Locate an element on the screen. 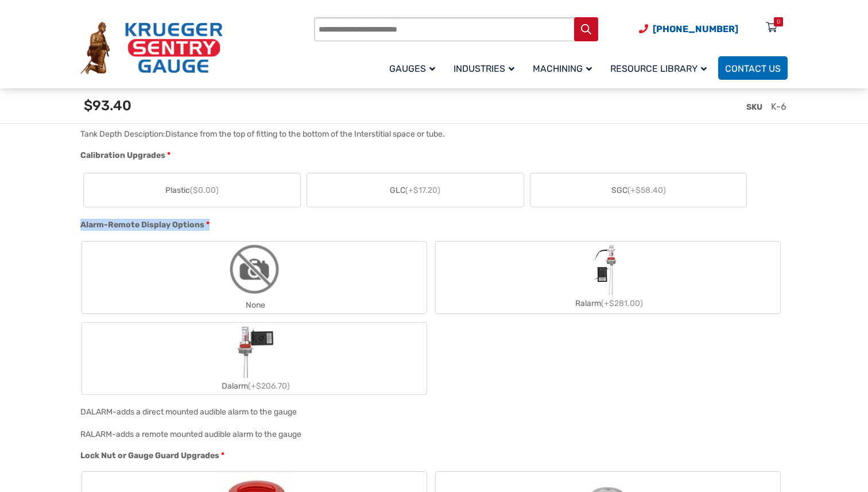  span: SKU is located at coordinates (755, 106).